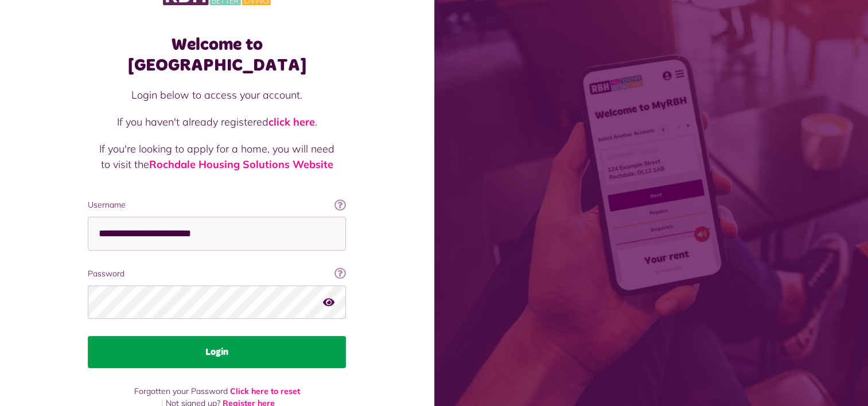 Image resolution: width=868 pixels, height=406 pixels. Describe the element at coordinates (291, 121) in the screenshot. I see `a: click here` at that location.